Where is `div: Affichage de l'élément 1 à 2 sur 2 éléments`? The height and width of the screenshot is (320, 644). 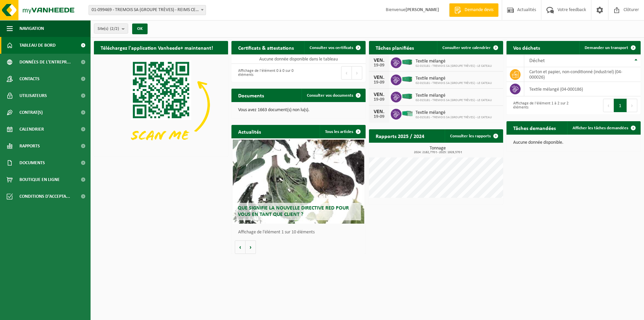 div: Affichage de l'élément 1 à 2 sur 2 éléments is located at coordinates (540, 105).